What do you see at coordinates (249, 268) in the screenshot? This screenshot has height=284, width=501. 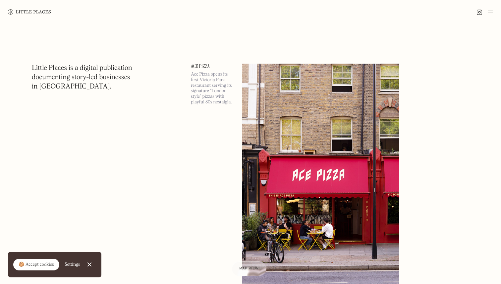 I see `span: Map view` at bounding box center [249, 268].